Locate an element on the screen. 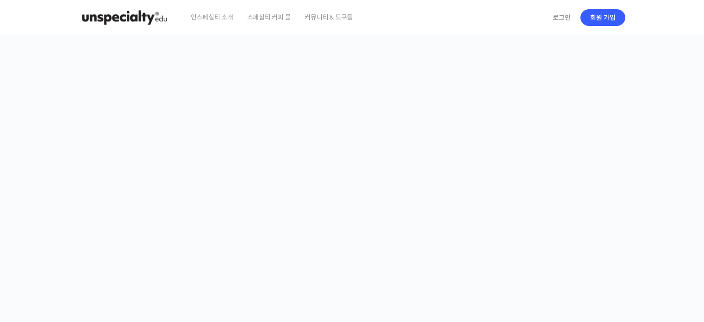 Image resolution: width=704 pixels, height=322 pixels. a: 로그인 is located at coordinates (561, 18).